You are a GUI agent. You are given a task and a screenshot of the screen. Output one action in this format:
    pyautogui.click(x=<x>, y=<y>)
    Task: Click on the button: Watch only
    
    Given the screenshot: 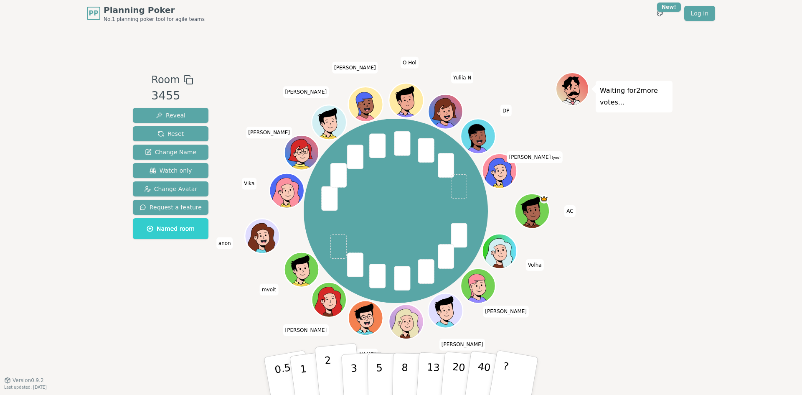 What is the action you would take?
    pyautogui.click(x=170, y=170)
    